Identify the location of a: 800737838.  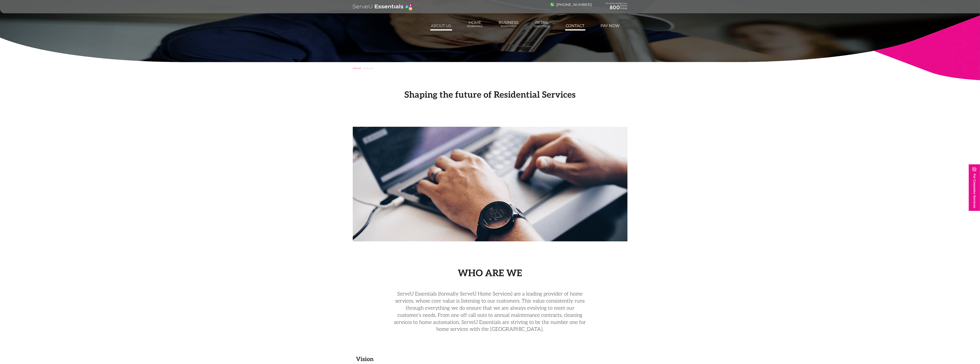
(616, 8).